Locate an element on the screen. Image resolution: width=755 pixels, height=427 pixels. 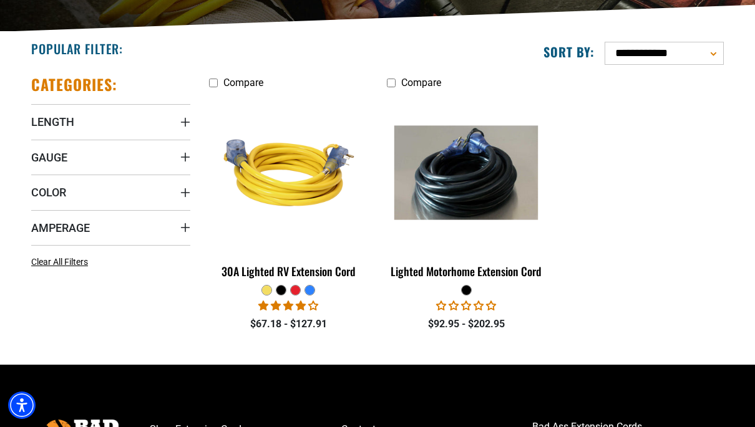
summary: Color is located at coordinates (110, 192).